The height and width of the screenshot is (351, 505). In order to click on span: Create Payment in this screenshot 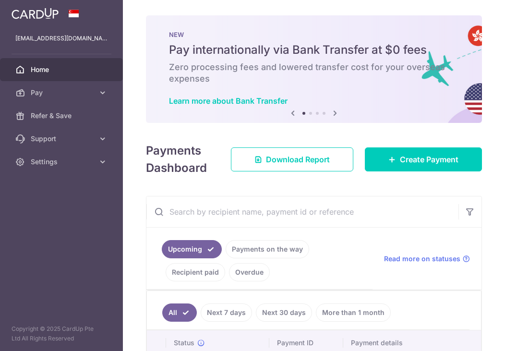, I will do `click(429, 159)`.